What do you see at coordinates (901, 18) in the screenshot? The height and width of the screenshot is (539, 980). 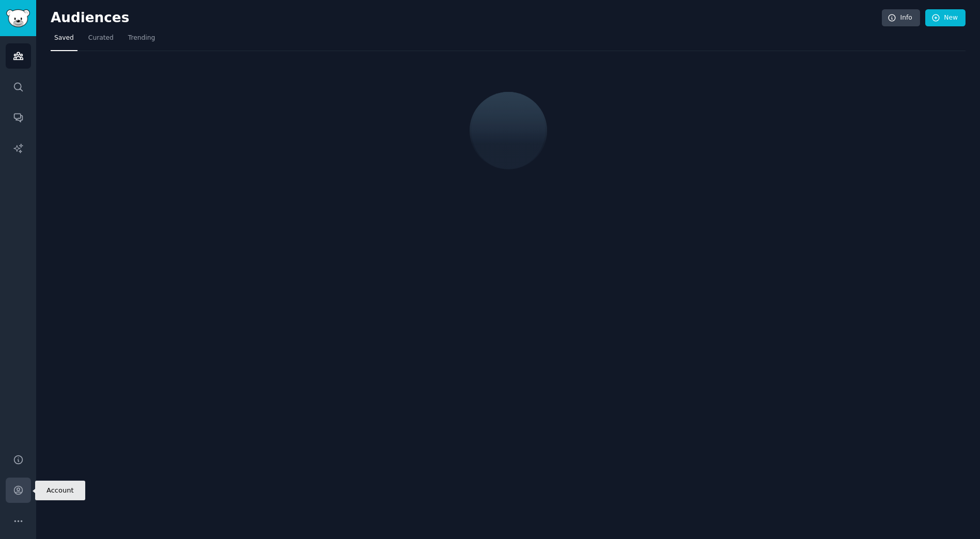 I see `a: Info` at bounding box center [901, 18].